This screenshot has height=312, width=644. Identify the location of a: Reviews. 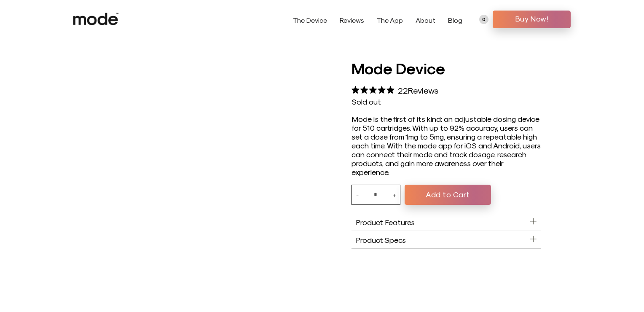
(352, 20).